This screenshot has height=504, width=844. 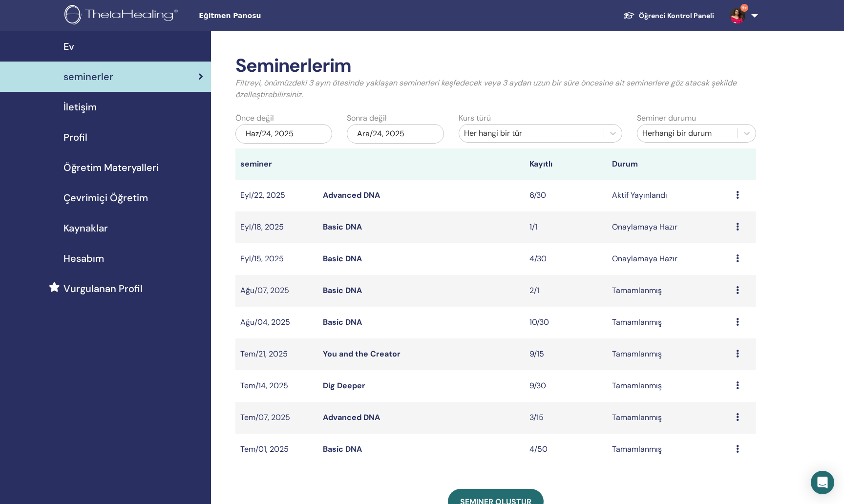 I want to click on a: Dig Deeper, so click(x=344, y=386).